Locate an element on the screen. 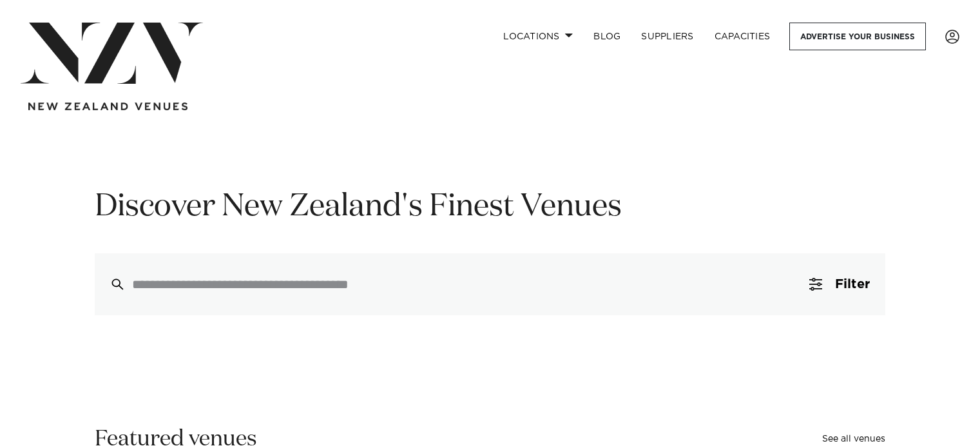  a: See all venues is located at coordinates (853, 439).